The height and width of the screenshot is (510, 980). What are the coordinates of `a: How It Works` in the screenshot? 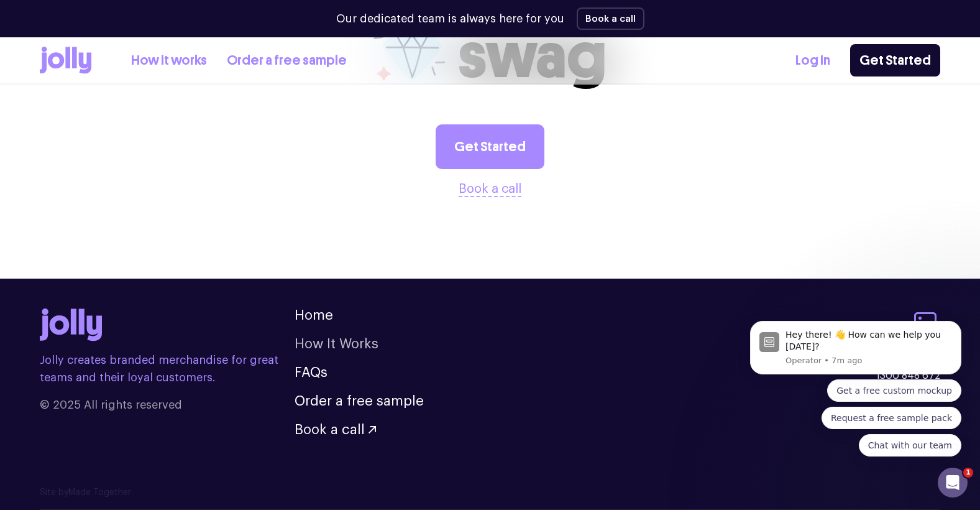 It's located at (336, 344).